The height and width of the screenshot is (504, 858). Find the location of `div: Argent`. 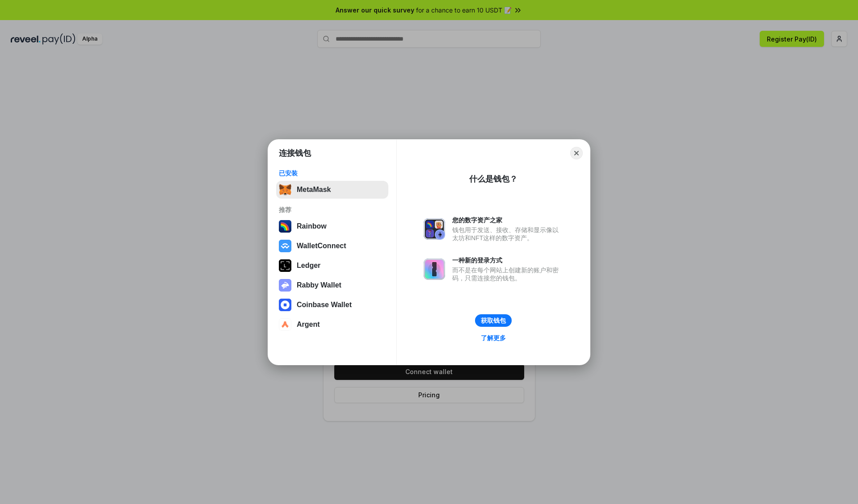

div: Argent is located at coordinates (309, 325).